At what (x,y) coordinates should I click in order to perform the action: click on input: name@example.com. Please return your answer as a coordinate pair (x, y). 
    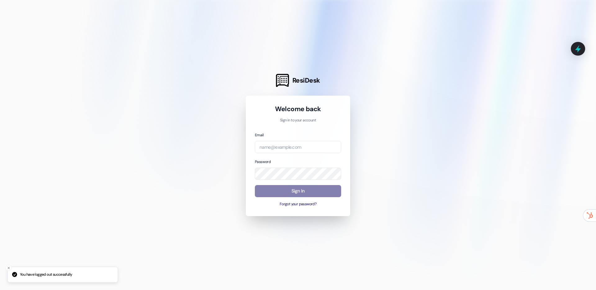
    Looking at the image, I should click on (298, 147).